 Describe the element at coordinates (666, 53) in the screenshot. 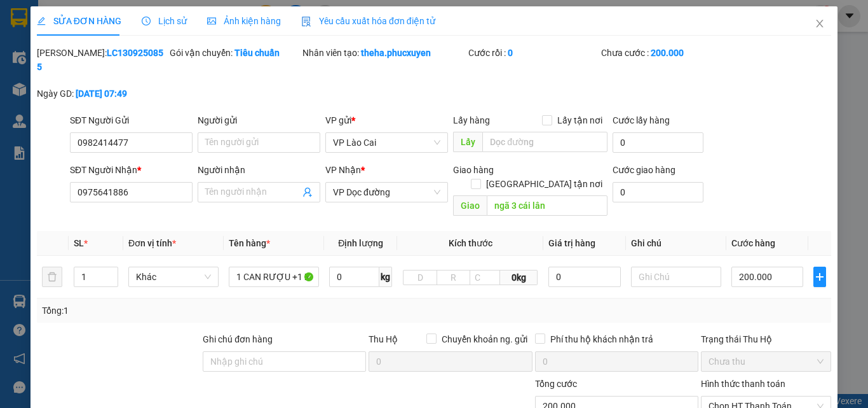

I see `div: Chưa cước :` at that location.